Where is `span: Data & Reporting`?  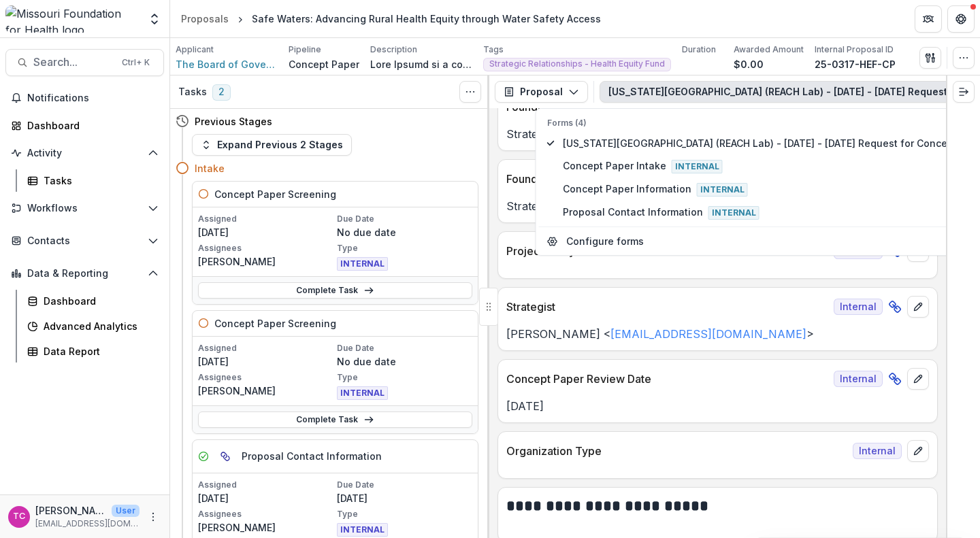 span: Data & Reporting is located at coordinates (85, 273).